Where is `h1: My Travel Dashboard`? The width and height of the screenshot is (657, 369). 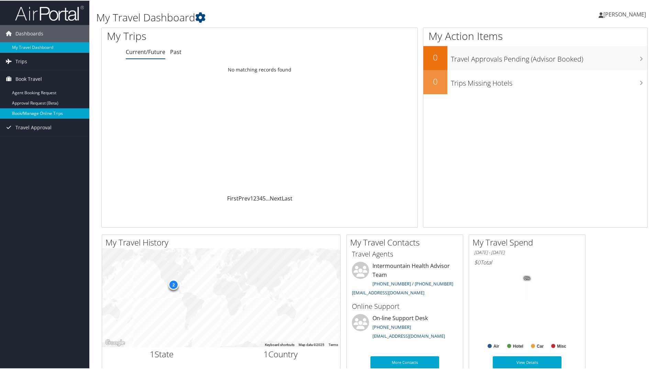 h1: My Travel Dashboard is located at coordinates (282, 17).